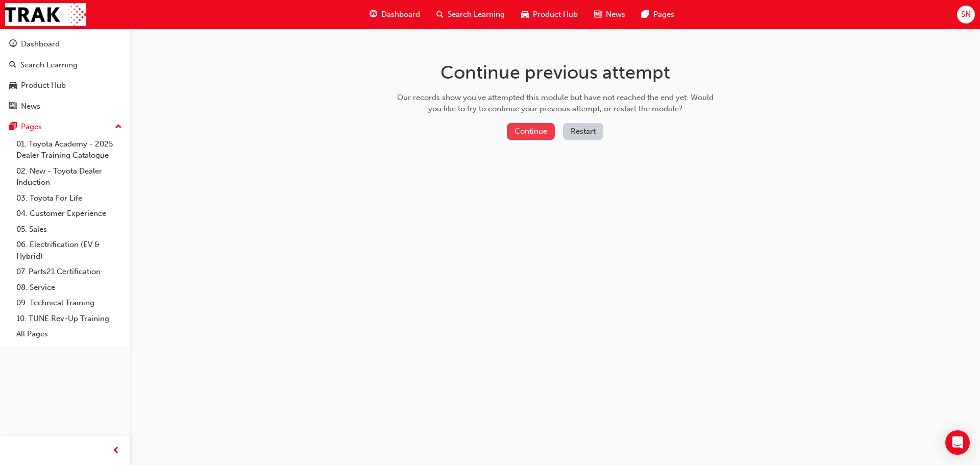 Image resolution: width=980 pixels, height=465 pixels. Describe the element at coordinates (31, 126) in the screenshot. I see `div: Pages` at that location.